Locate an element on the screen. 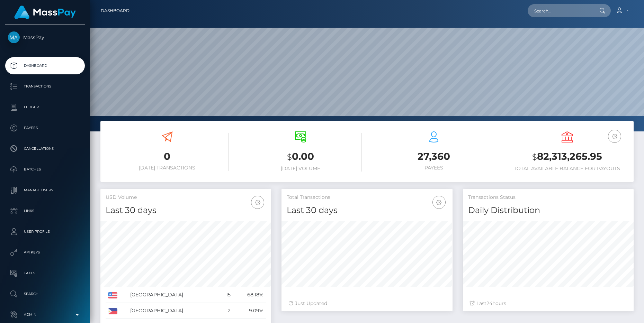  p: Manage Users is located at coordinates (45, 191).